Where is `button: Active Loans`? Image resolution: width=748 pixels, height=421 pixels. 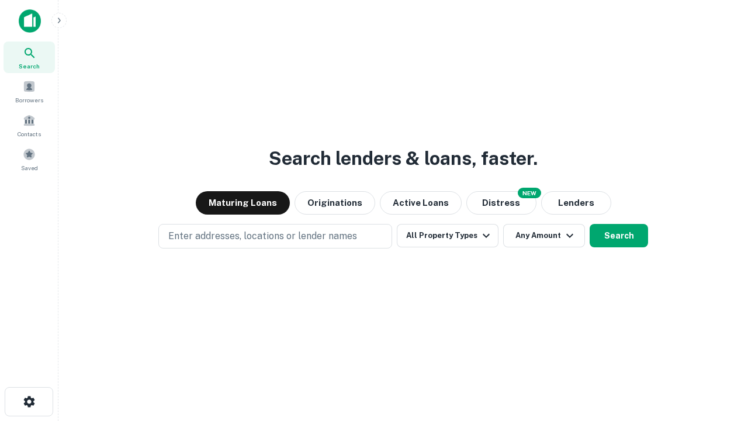
button: Active Loans is located at coordinates (421, 203).